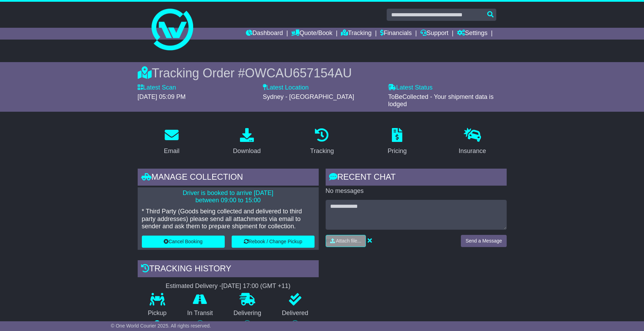 The width and height of the screenshot is (644, 331). I want to click on p: Delivering, so click(248, 314).